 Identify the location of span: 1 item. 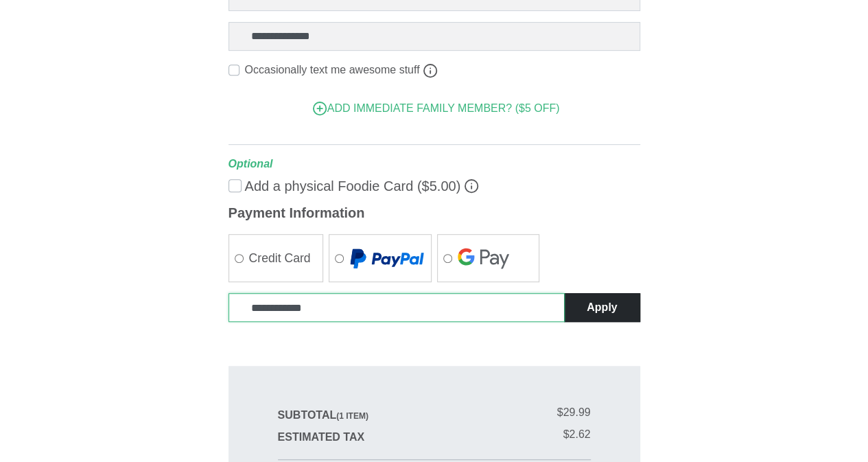
(352, 416).